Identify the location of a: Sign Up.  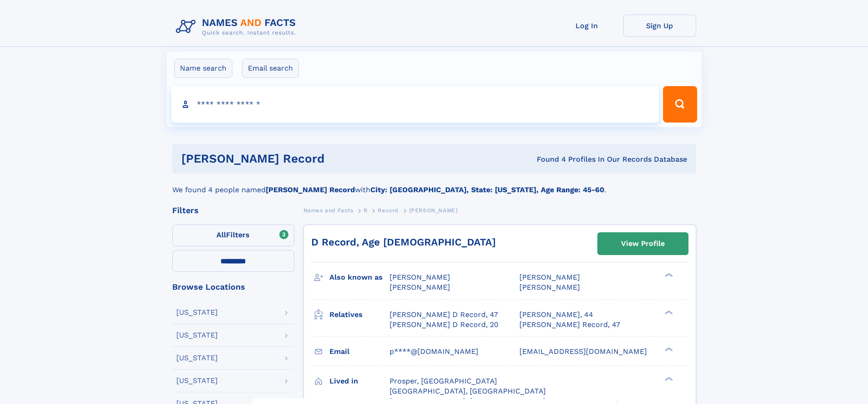
(660, 26).